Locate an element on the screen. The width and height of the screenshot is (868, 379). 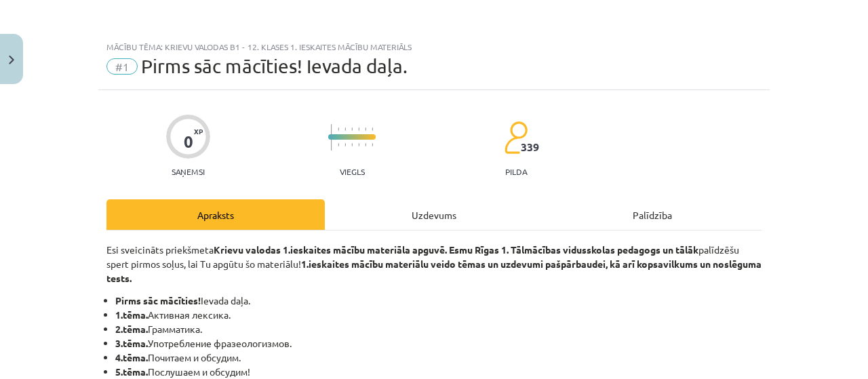
li: Грамматика. is located at coordinates (438, 329).